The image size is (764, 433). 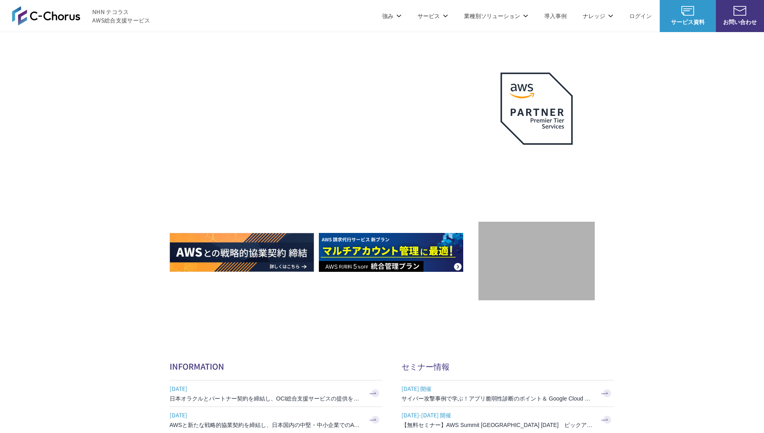 What do you see at coordinates (121, 16) in the screenshot?
I see `span: NHN テコラス AWS総合支援サービス` at bounding box center [121, 16].